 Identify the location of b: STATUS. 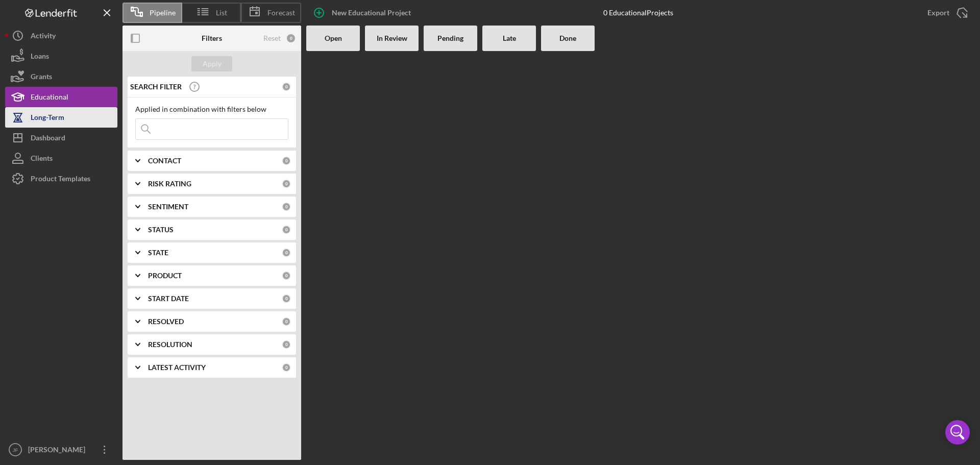
(161, 229).